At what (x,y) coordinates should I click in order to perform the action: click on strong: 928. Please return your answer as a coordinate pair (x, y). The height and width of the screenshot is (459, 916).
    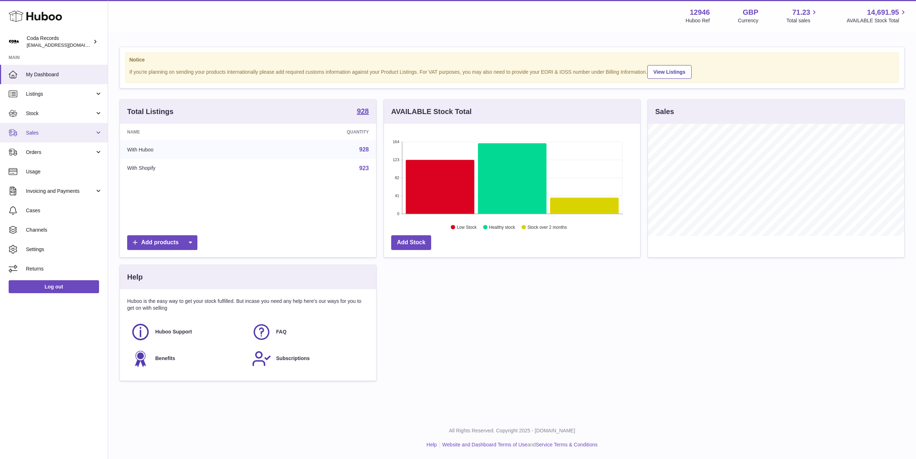
    Looking at the image, I should click on (363, 111).